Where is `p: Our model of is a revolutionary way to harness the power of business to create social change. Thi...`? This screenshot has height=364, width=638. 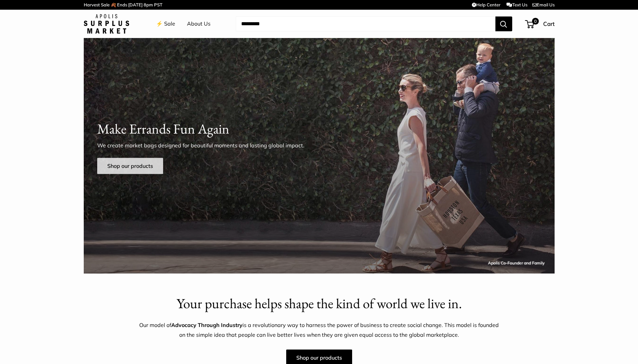 p: Our model of is a revolutionary way to harness the power of business to create social change. Thi... is located at coordinates (319, 330).